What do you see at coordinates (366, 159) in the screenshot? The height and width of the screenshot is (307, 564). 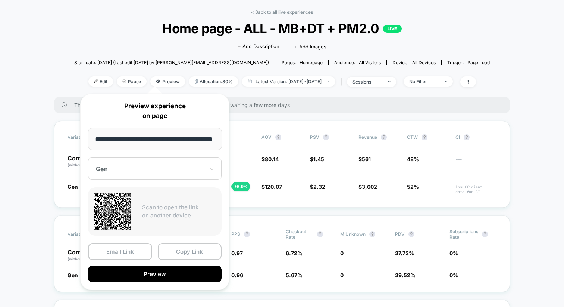 I see `span: 561` at bounding box center [366, 159].